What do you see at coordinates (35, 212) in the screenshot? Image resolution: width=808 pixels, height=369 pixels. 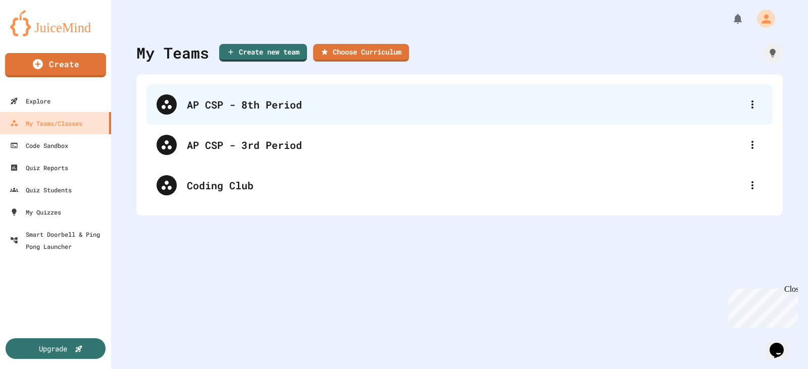 I see `div: My Quizzes` at bounding box center [35, 212].